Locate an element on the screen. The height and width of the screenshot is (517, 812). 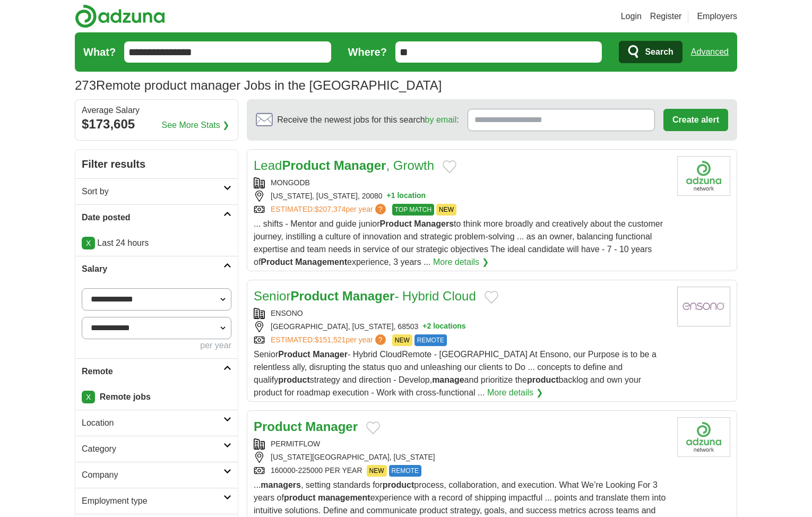
a: MONGODB is located at coordinates (290, 182).